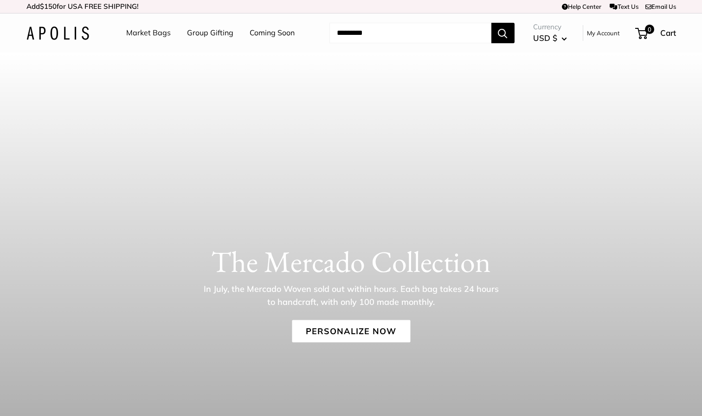 The height and width of the screenshot is (416, 702). Describe the element at coordinates (410, 33) in the screenshot. I see `input: Search...` at that location.